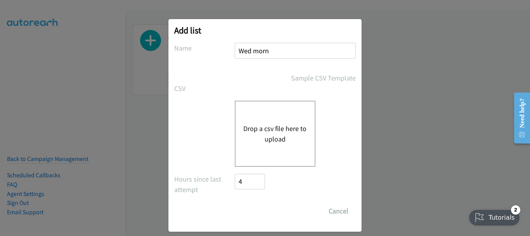 The image size is (530, 236). I want to click on label: CSV, so click(205, 88).